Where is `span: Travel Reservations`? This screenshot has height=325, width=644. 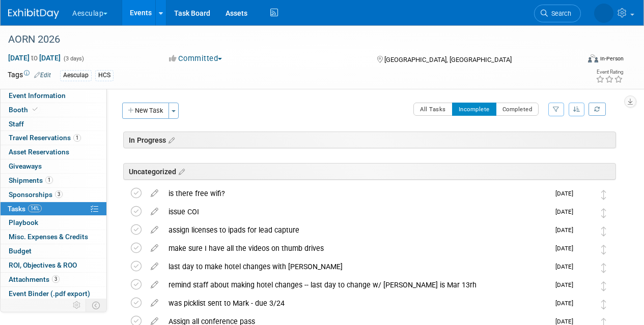
span: Travel Reservations is located at coordinates (45, 138).